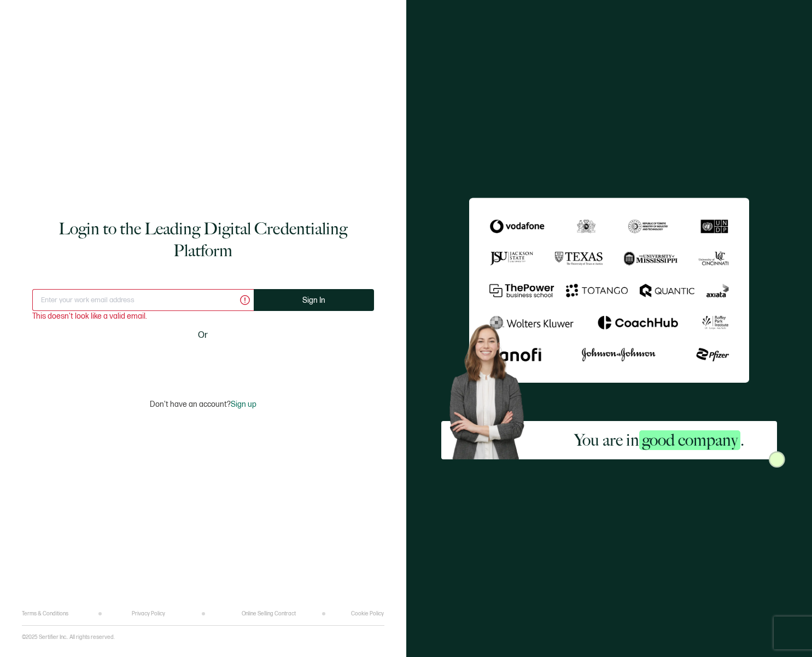  Describe the element at coordinates (68, 637) in the screenshot. I see `p: ©2025 Sertifier Inc.. All rights reserved.` at that location.